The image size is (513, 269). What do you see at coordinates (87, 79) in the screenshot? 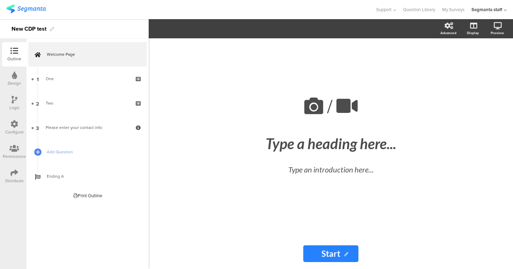
I see `div: One` at bounding box center [87, 79].